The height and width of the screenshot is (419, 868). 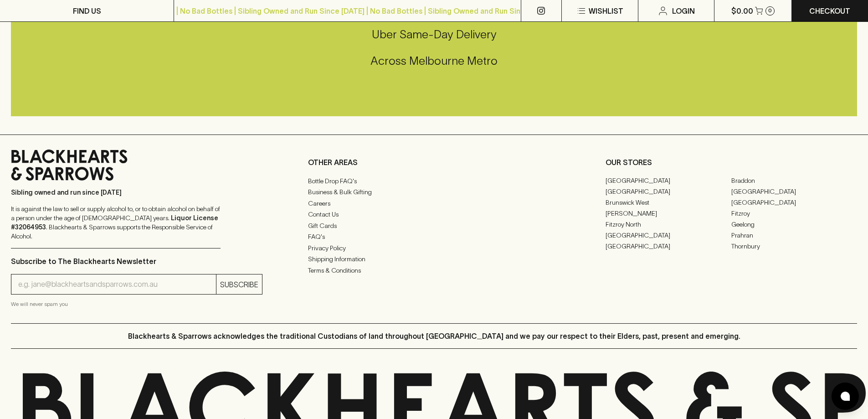 I want to click on a: Brunswick West, so click(x=668, y=202).